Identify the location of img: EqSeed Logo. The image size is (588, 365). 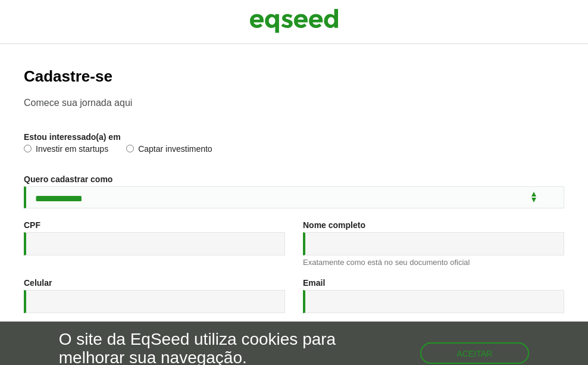
(294, 21).